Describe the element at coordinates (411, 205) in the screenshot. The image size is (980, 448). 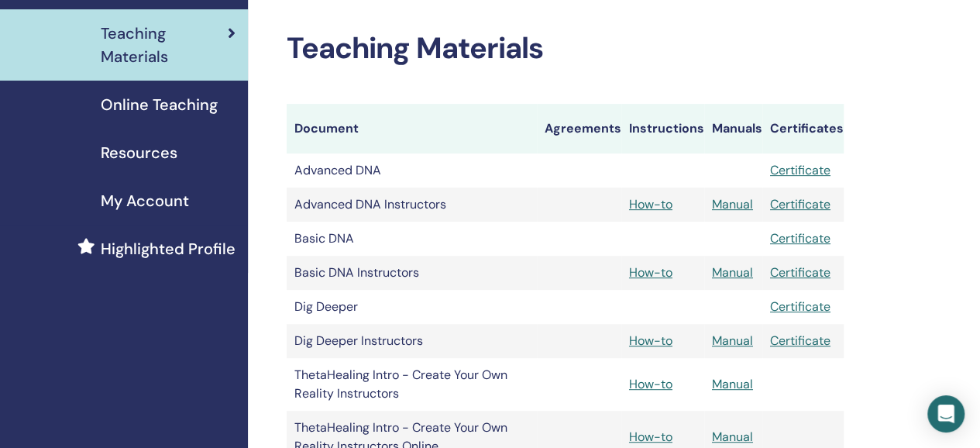
I see `td: Advanced DNA Instructors` at that location.